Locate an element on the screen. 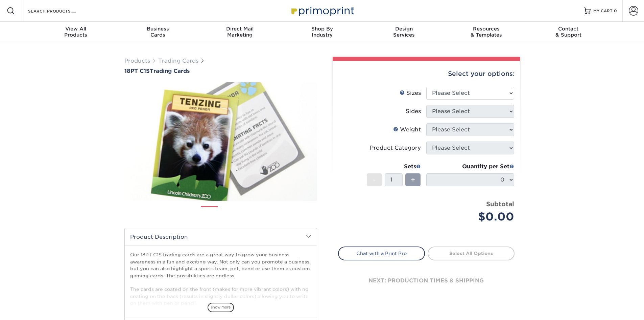  div: Cards is located at coordinates (158, 32).